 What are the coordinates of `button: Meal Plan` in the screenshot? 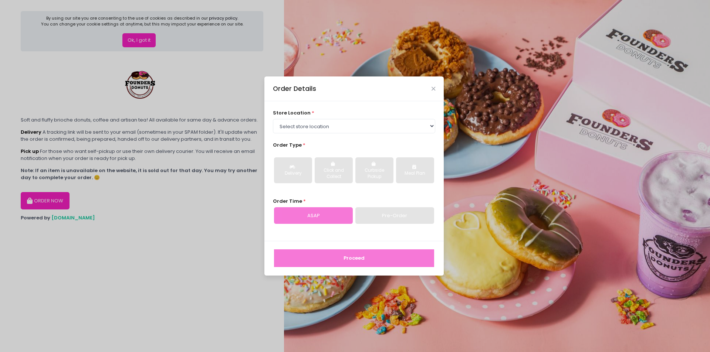 It's located at (415, 170).